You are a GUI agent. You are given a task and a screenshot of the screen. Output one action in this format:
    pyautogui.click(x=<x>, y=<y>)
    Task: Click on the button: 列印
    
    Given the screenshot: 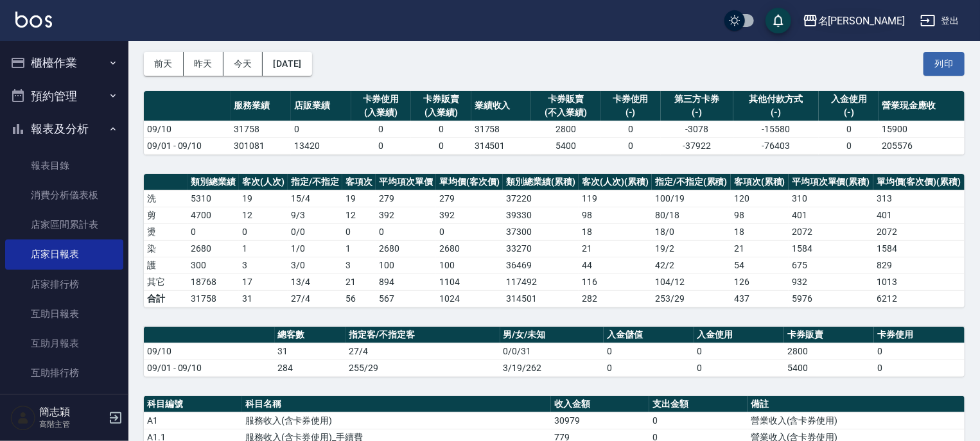 What is the action you would take?
    pyautogui.click(x=944, y=64)
    